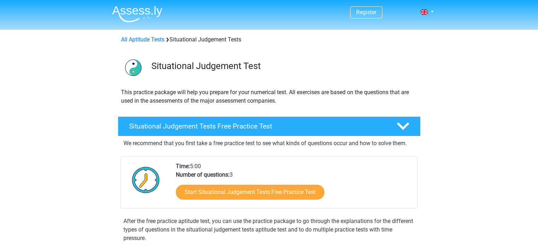 Image resolution: width=538 pixels, height=246 pixels. What do you see at coordinates (257, 126) in the screenshot?
I see `h4: Situational Judgement Tests Free Practice Test` at bounding box center [257, 126].